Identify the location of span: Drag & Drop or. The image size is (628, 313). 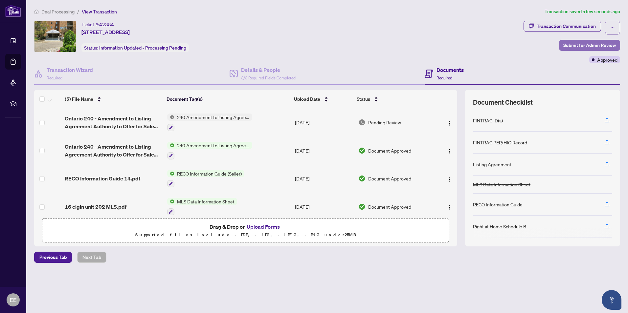
(246, 227).